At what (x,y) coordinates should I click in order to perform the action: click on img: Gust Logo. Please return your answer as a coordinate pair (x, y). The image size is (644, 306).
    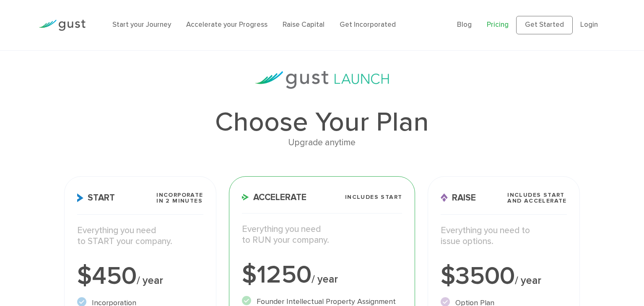
    Looking at the image, I should click on (62, 25).